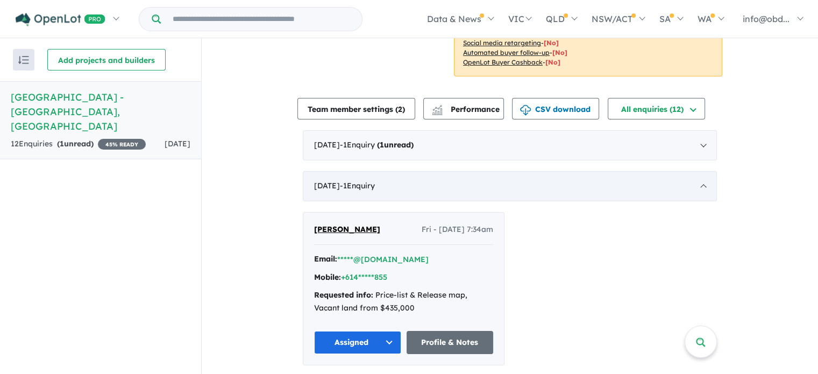 The width and height of the screenshot is (818, 374). I want to click on button: Performance, so click(464, 109).